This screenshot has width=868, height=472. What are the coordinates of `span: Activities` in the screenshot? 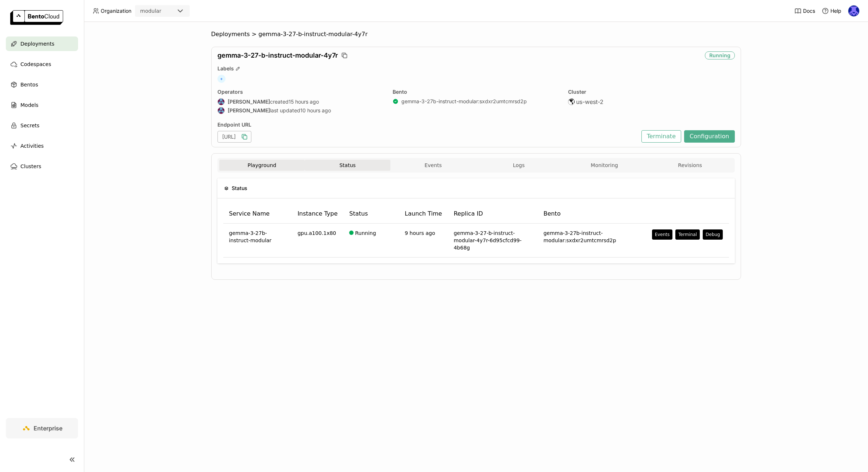 It's located at (32, 146).